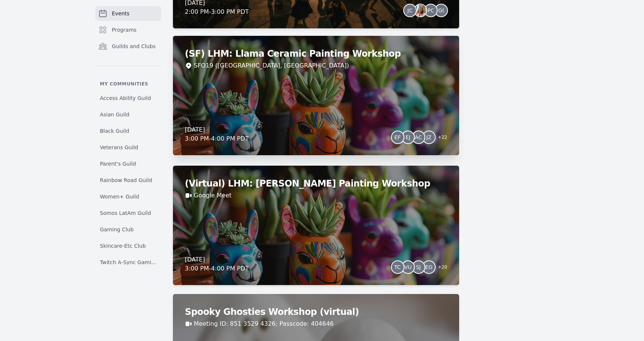 The width and height of the screenshot is (644, 341). What do you see at coordinates (128, 13) in the screenshot?
I see `a: Events` at bounding box center [128, 13].